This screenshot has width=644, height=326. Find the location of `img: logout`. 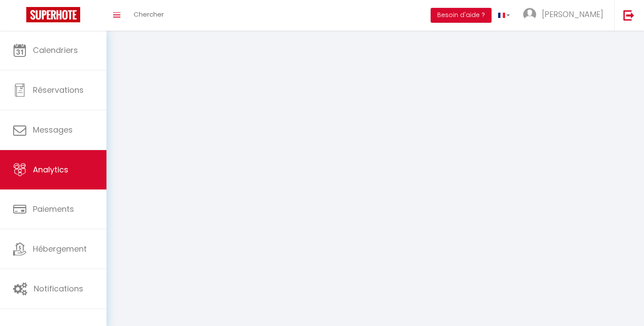

img: logout is located at coordinates (629, 15).